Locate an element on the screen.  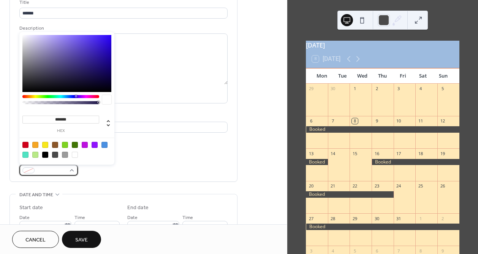
div: 15 is located at coordinates (354, 153).